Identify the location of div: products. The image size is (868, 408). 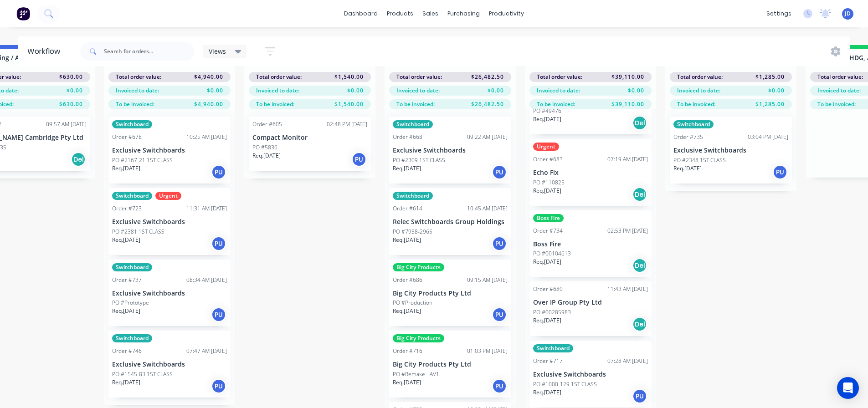
(400, 13).